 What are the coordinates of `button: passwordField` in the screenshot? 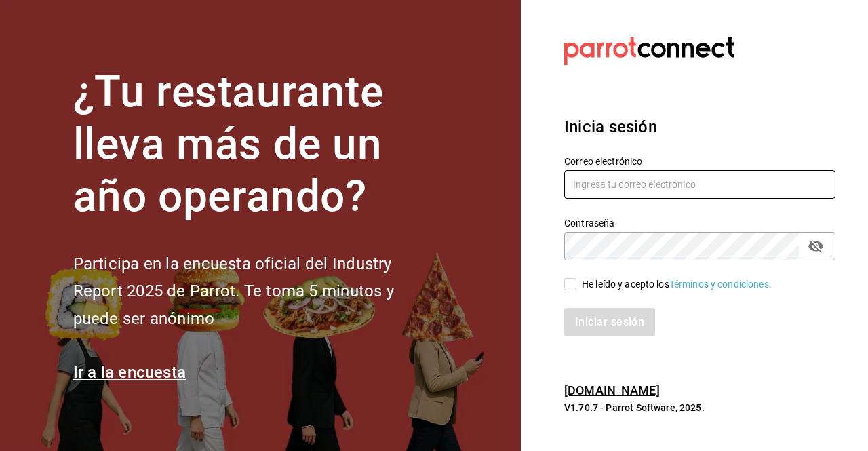 It's located at (815, 246).